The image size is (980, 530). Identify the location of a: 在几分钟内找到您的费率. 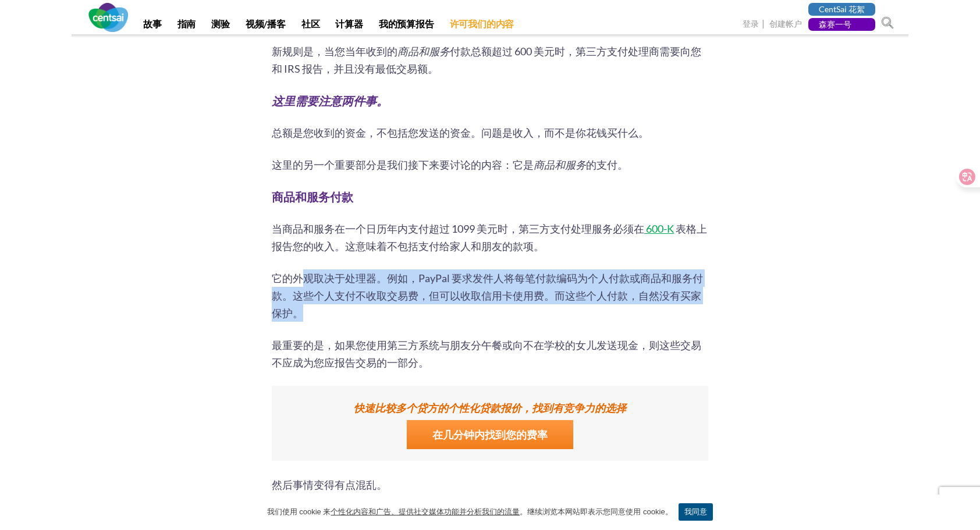
(490, 435).